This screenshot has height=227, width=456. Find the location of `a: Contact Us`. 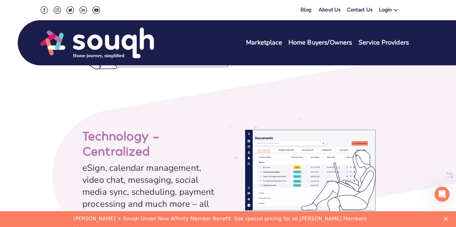

a: Contact Us is located at coordinates (359, 11).